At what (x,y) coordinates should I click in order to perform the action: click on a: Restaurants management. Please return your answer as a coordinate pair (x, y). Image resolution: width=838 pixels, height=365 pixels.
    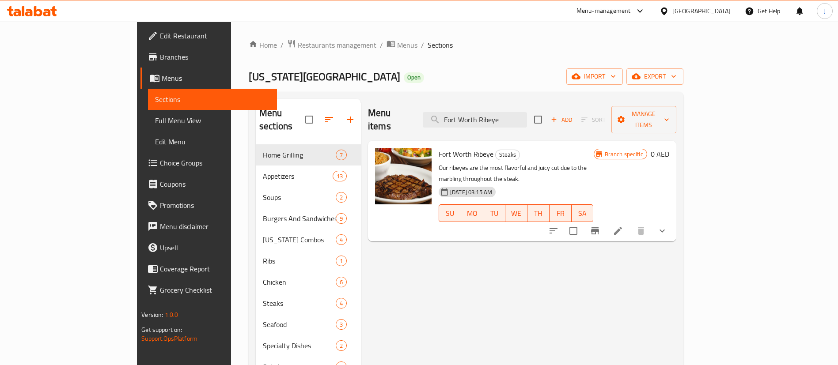
    Looking at the image, I should click on (332, 45).